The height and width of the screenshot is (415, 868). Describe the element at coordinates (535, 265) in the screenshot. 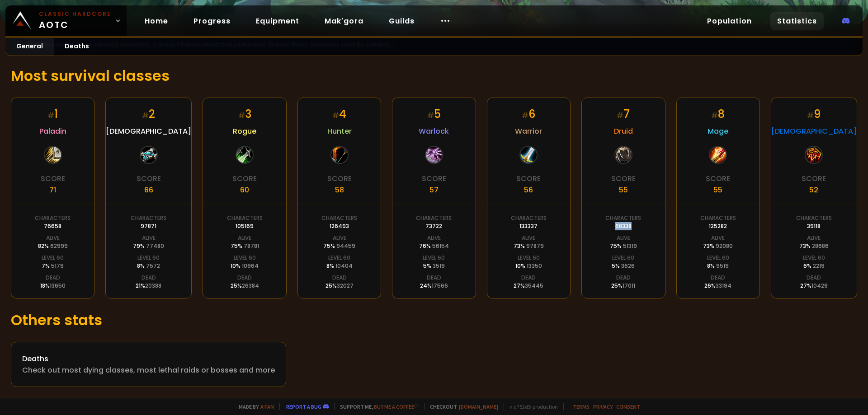

I see `span: 13350` at that location.